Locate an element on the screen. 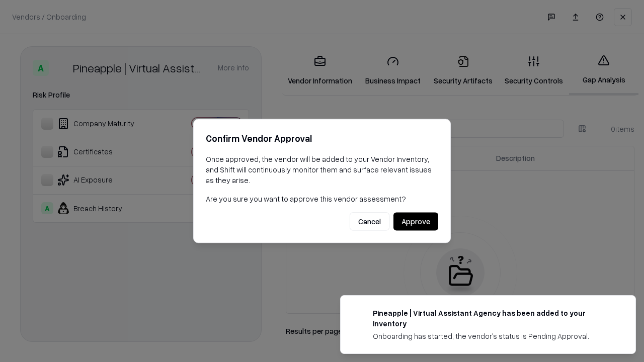 This screenshot has width=644, height=362. h2: Confirm Vendor Approval is located at coordinates (322, 138).